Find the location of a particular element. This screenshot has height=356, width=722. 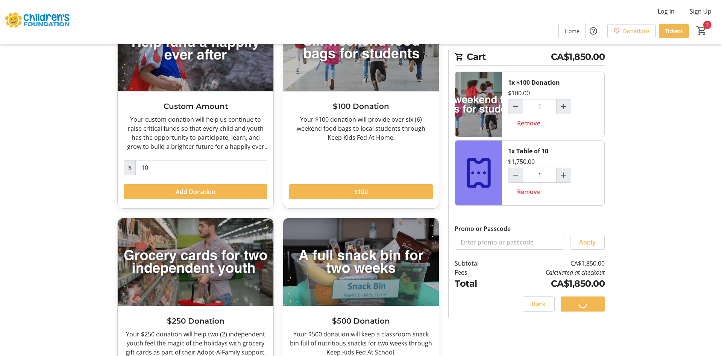

span: Home is located at coordinates (572, 31).